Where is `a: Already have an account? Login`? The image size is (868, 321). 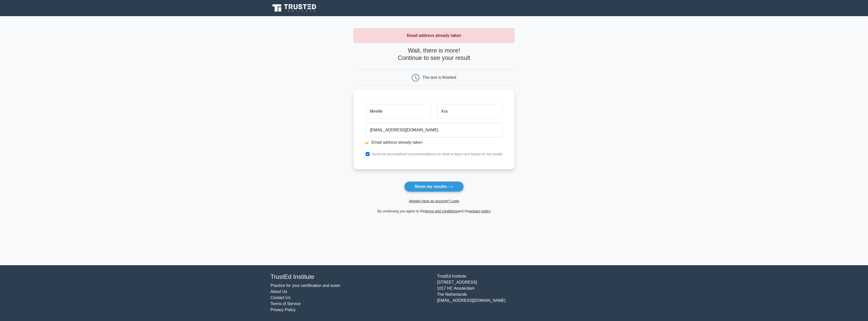
a: Already have an account? Login is located at coordinates (434, 201).